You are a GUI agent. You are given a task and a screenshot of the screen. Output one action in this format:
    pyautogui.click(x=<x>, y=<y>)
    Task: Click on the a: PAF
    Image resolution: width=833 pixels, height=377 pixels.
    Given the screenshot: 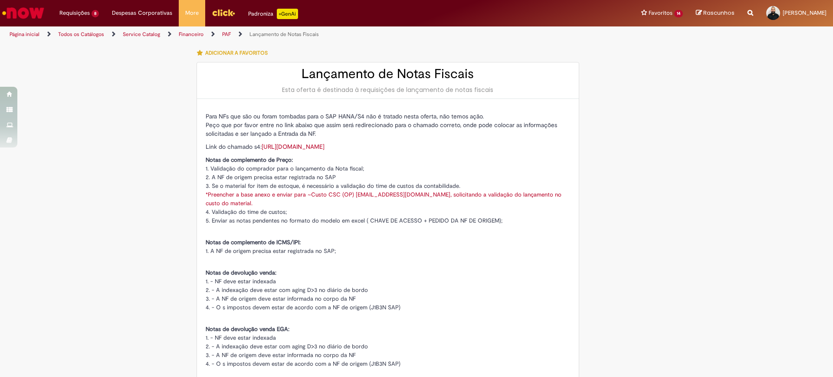 What is the action you would take?
    pyautogui.click(x=226, y=34)
    